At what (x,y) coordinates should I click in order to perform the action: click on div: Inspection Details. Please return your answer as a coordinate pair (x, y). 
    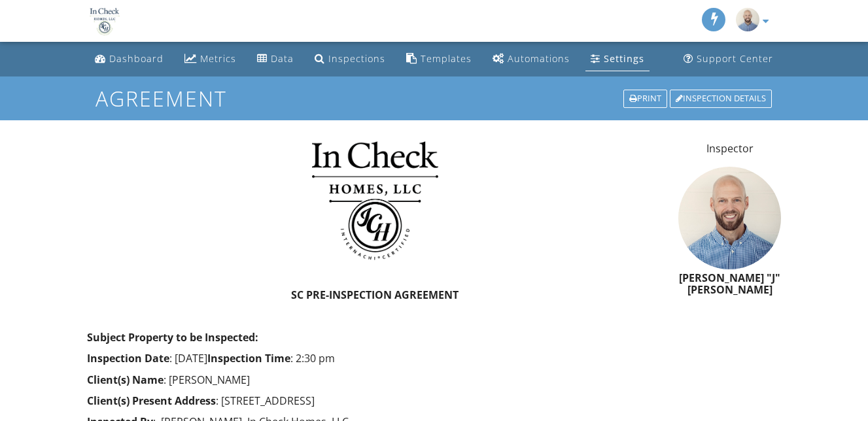
    Looking at the image, I should click on (720, 99).